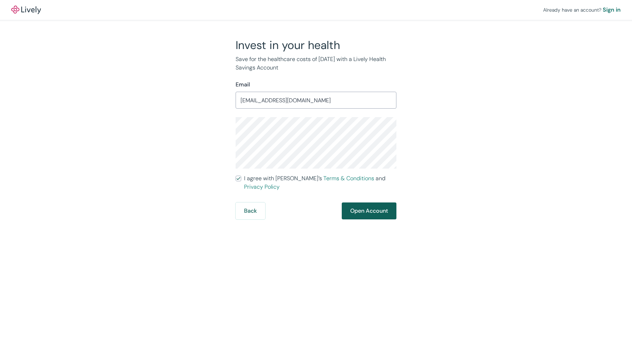  Describe the element at coordinates (262, 186) in the screenshot. I see `a: Privacy Policy` at that location.